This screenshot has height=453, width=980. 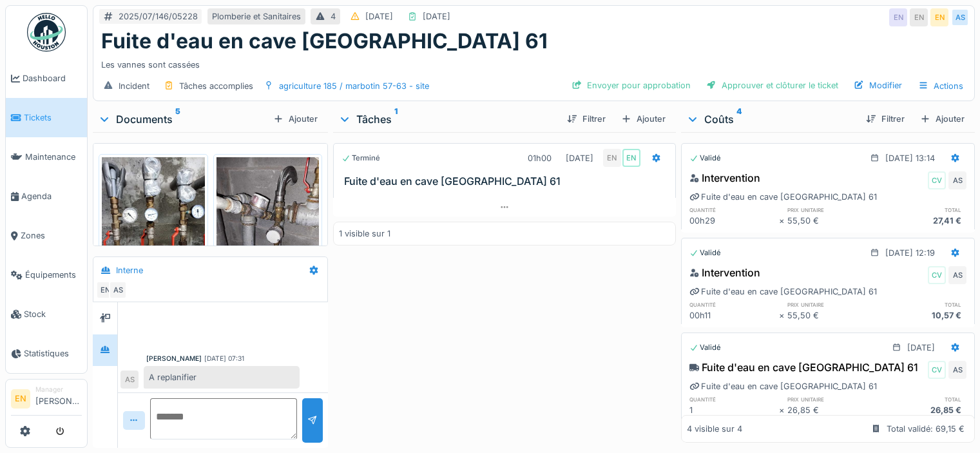 What do you see at coordinates (52, 314) in the screenshot?
I see `span: Stock` at bounding box center [52, 314].